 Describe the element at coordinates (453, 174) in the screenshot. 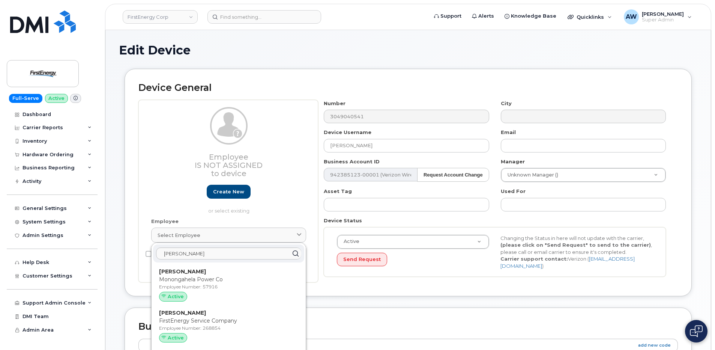

I see `strong: Request Account Change` at that location.